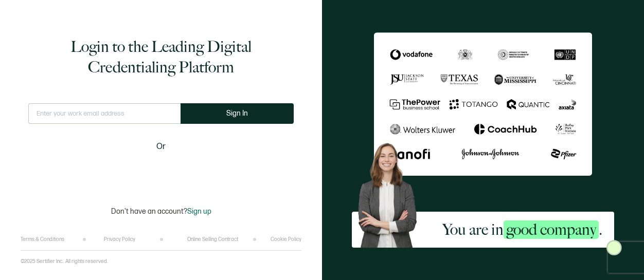  Describe the element at coordinates (42, 240) in the screenshot. I see `a: Terms & Conditions` at that location.